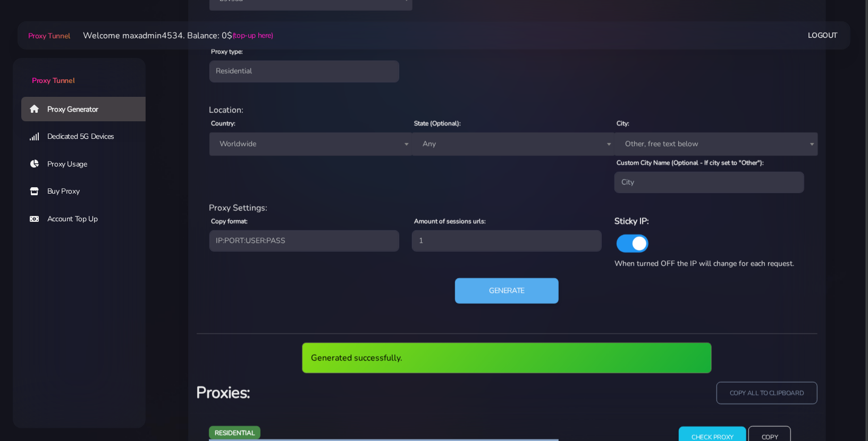 This screenshot has height=441, width=868. Describe the element at coordinates (311, 144) in the screenshot. I see `span: Worldwide` at that location.